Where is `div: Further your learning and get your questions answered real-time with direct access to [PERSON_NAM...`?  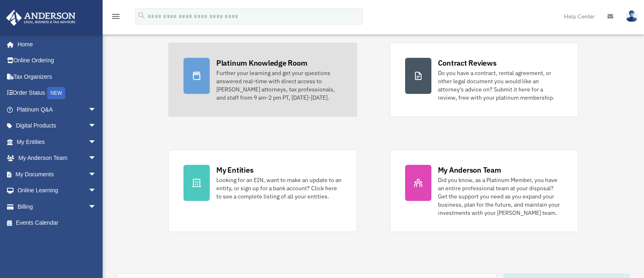 div: Further your learning and get your questions answered real-time with direct access to [PERSON_NAM... is located at coordinates (279, 85).